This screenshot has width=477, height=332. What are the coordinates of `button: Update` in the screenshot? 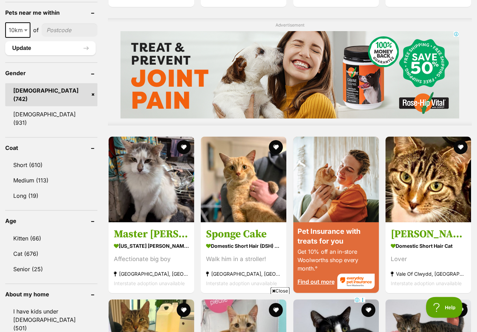 It's located at (50, 49).